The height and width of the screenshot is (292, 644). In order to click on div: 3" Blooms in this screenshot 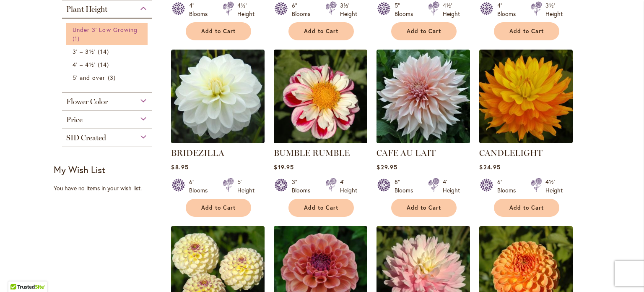, I will do `click(304, 186)`.